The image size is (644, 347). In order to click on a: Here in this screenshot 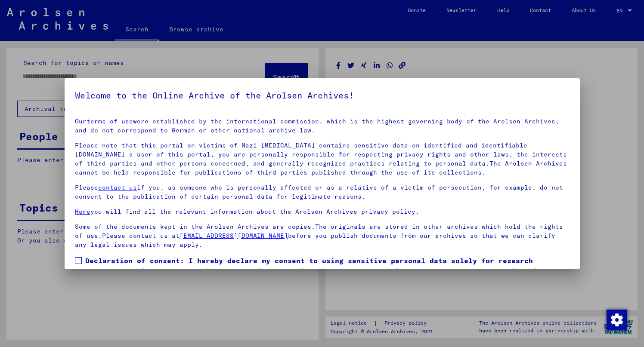, I will do `click(83, 211)`.